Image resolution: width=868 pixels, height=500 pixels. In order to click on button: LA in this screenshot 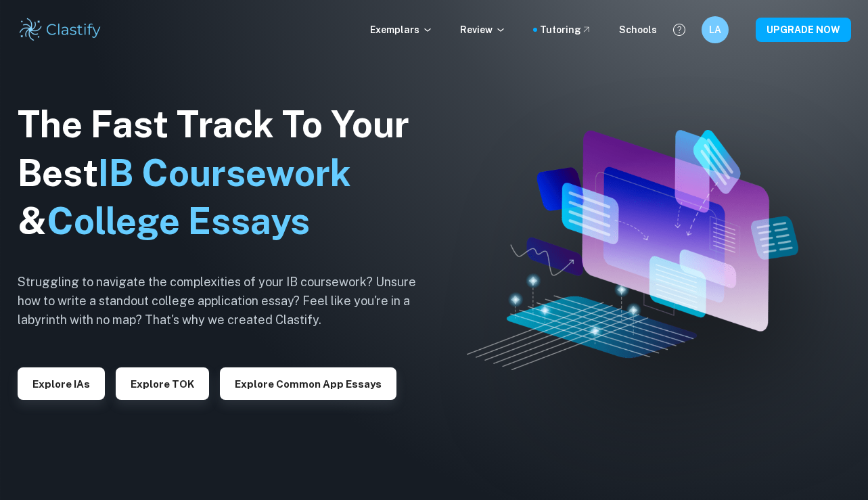, I will do `click(716, 30)`.